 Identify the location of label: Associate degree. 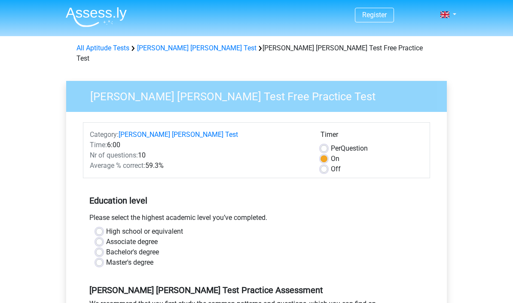
(132, 242).